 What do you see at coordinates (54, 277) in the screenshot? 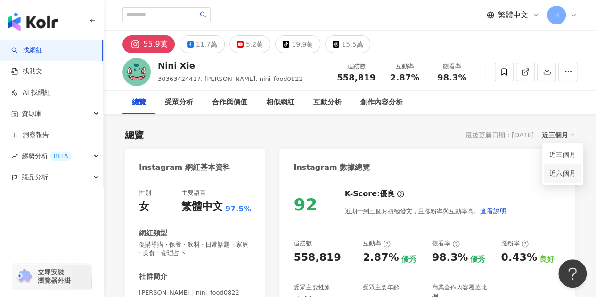
I see `span: 立即安裝 瀏覽器外掛` at bounding box center [54, 277].